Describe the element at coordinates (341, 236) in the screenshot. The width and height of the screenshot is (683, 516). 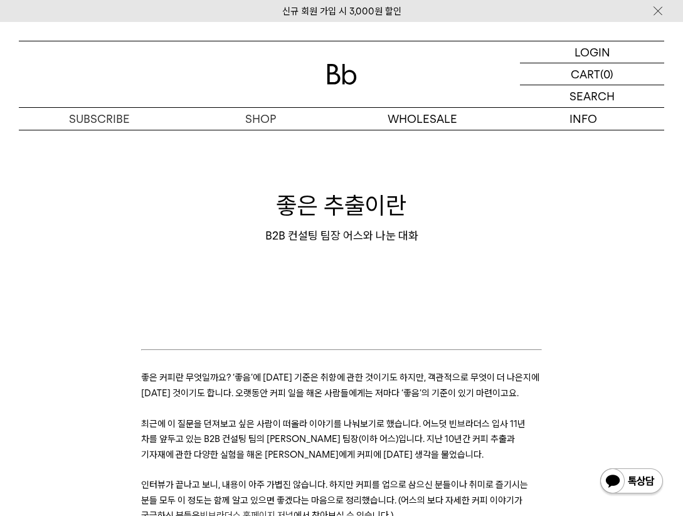
I see `div: B2B 컨설팅 팀장 어스와 나눈 대화` at that location.